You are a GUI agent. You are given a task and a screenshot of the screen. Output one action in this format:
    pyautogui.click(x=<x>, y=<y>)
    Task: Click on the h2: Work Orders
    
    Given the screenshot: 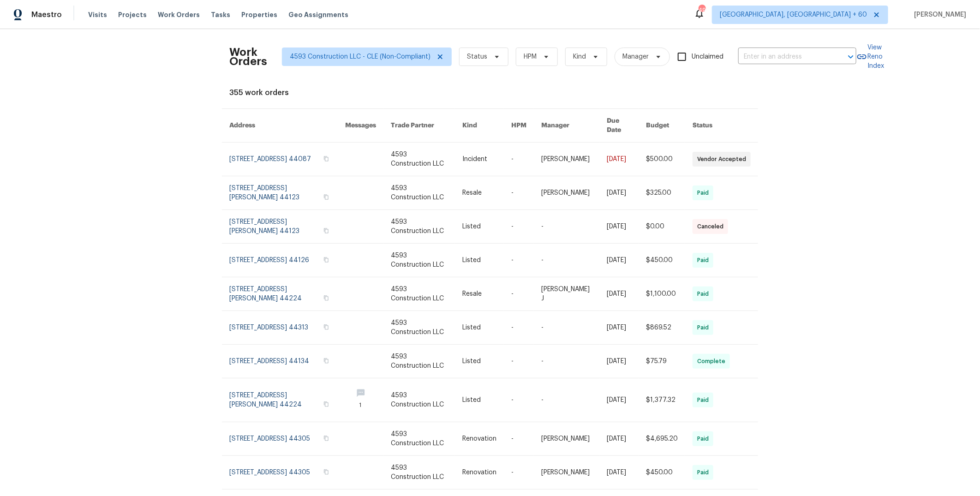 What is the action you would take?
    pyautogui.click(x=248, y=57)
    